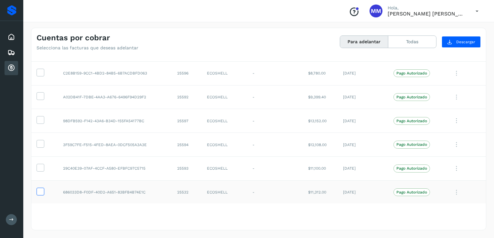 This screenshot has width=494, height=238. What do you see at coordinates (115, 169) in the screenshot?
I see `td: 29C40E39-07AF-4CCF-A580-EFBFC97C5715` at bounding box center [115, 169].